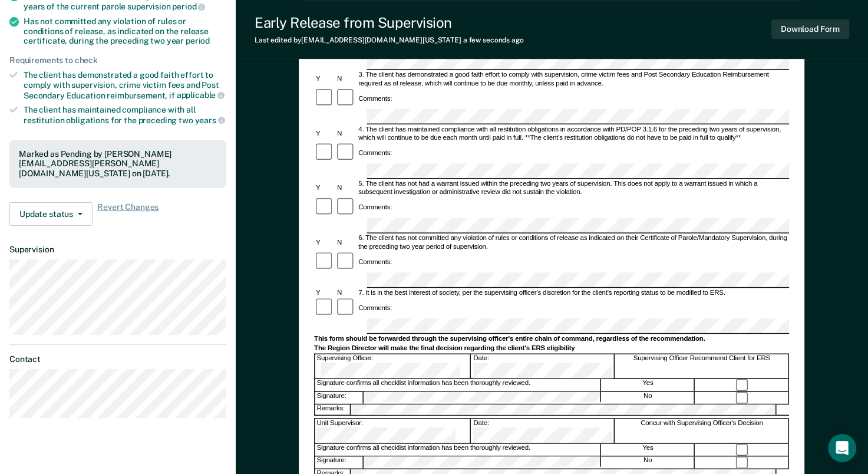 This screenshot has height=474, width=868. I want to click on div: Supervising Officer Recommend Client for ERS, so click(702, 366).